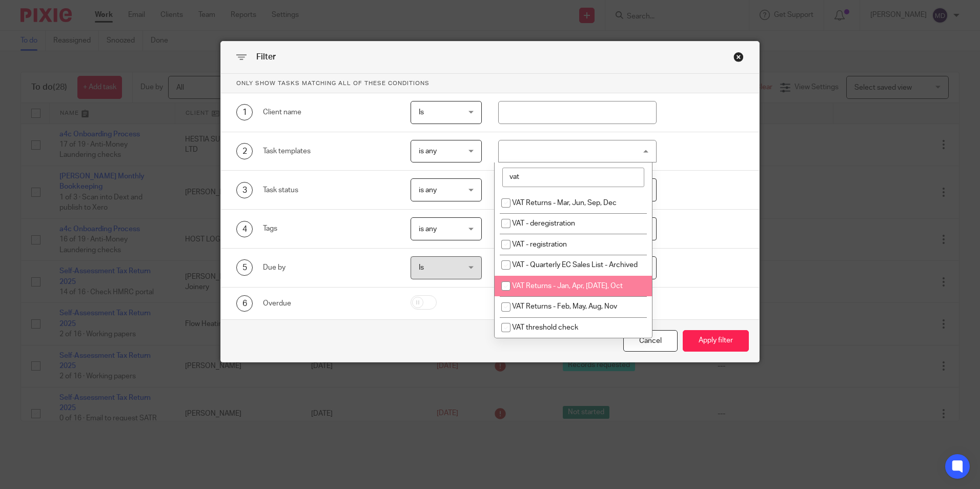 The image size is (980, 489). I want to click on div: 1, so click(244, 112).